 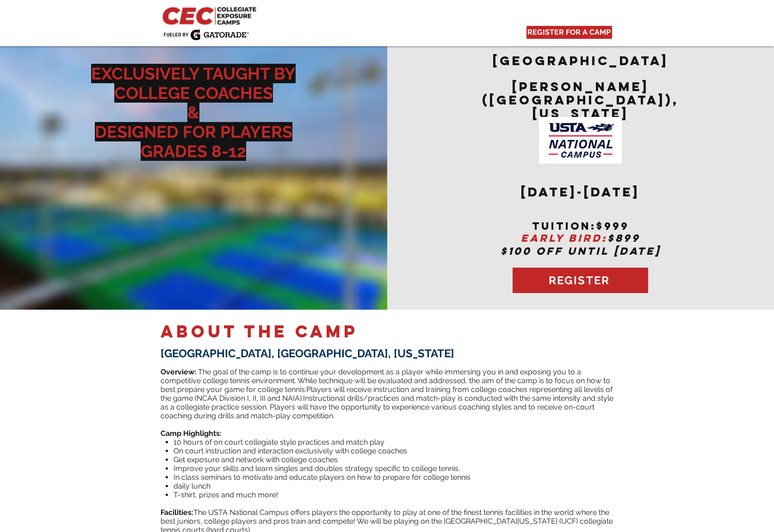 I want to click on span: T-shirt, prizes and much more!, so click(x=226, y=495).